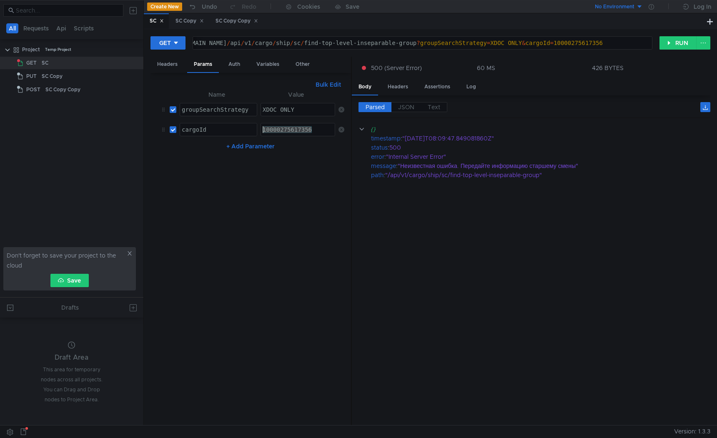 Image resolution: width=717 pixels, height=438 pixels. I want to click on div: 60 MS, so click(486, 68).